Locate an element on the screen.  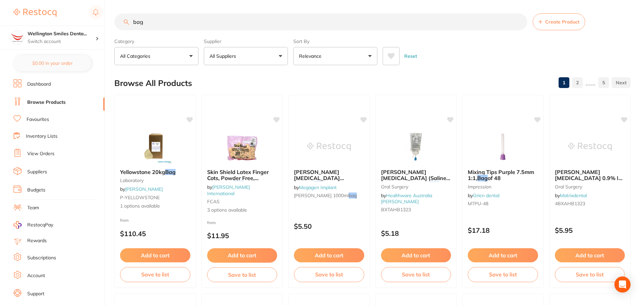
span: 3 options available is located at coordinates (242, 210).